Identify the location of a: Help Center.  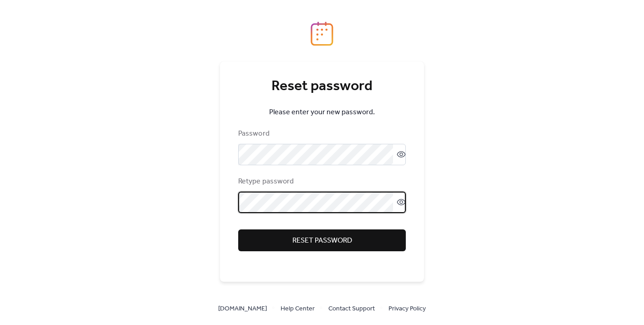
(297, 308).